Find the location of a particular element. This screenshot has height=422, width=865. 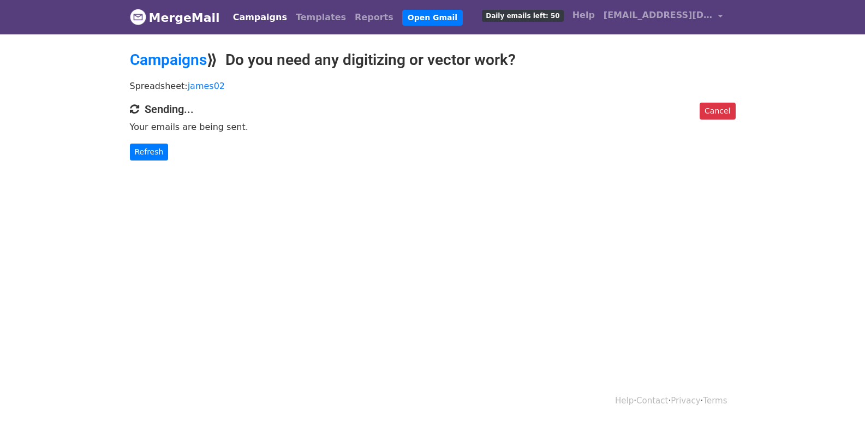

a: Daily emails left: 50 is located at coordinates (522, 15).